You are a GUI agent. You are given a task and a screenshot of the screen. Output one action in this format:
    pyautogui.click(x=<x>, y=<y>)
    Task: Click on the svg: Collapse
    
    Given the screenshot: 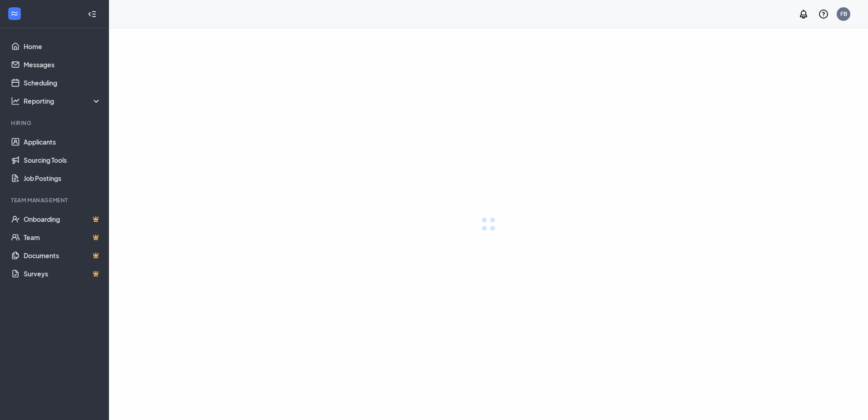 What is the action you would take?
    pyautogui.click(x=92, y=14)
    